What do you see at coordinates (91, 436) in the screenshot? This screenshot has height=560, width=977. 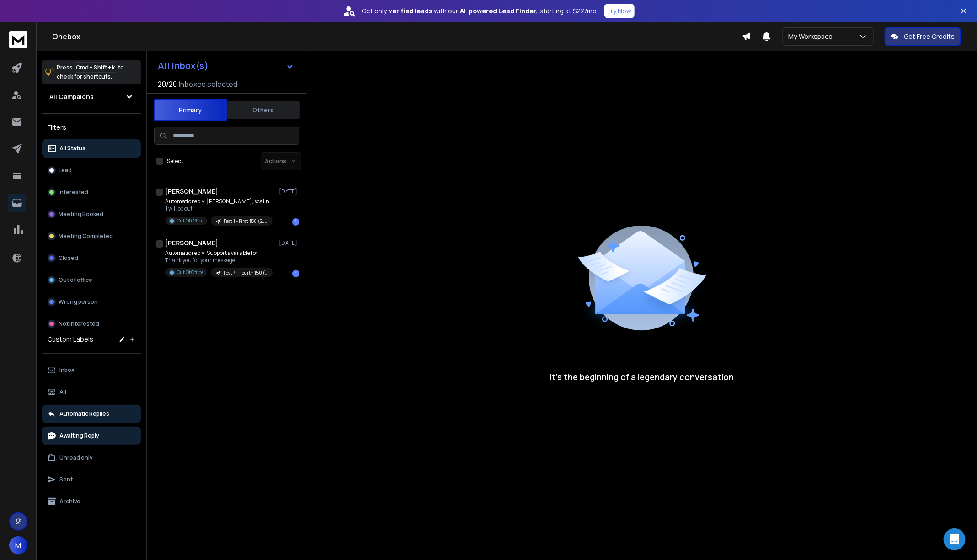 I see `button: Awaiting Reply` at bounding box center [91, 436].